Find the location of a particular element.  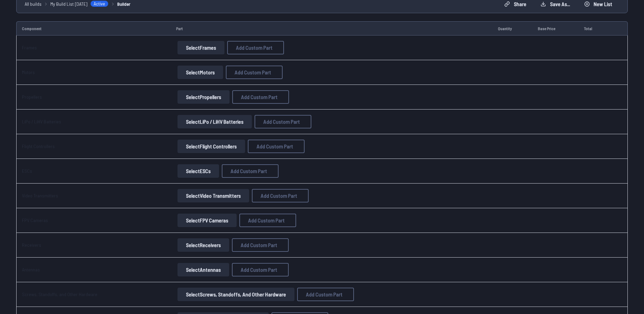

td: Component is located at coordinates (93, 28).